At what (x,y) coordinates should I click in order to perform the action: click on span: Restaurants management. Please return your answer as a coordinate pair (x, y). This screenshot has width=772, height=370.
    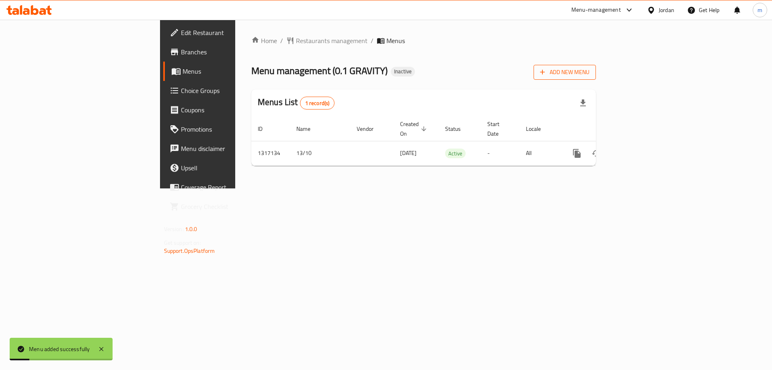
    Looking at the image, I should click on (332, 41).